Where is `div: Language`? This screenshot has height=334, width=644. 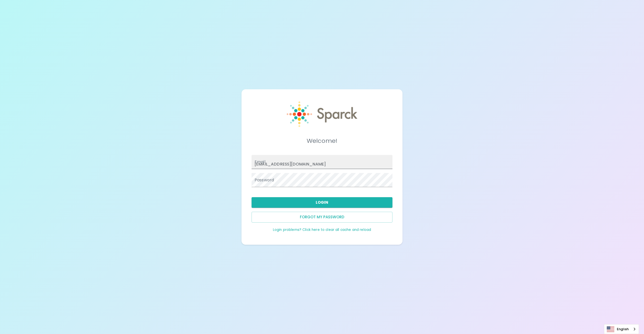
div: Language is located at coordinates (621, 329).